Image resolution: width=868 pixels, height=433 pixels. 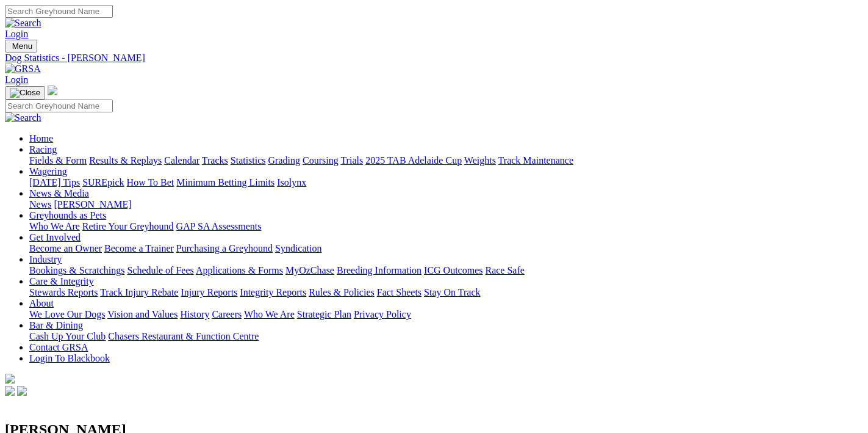 I want to click on a: Care & Integrity, so click(x=61, y=280).